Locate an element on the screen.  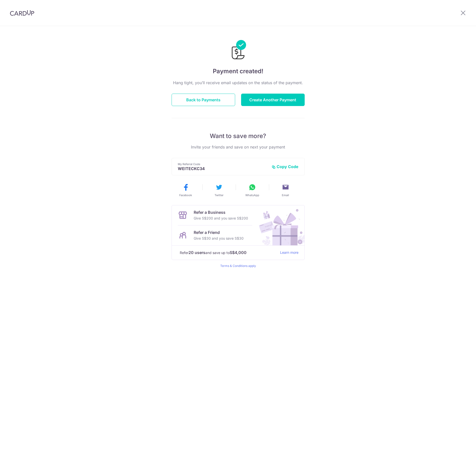
button: WhatsApp is located at coordinates (252, 190).